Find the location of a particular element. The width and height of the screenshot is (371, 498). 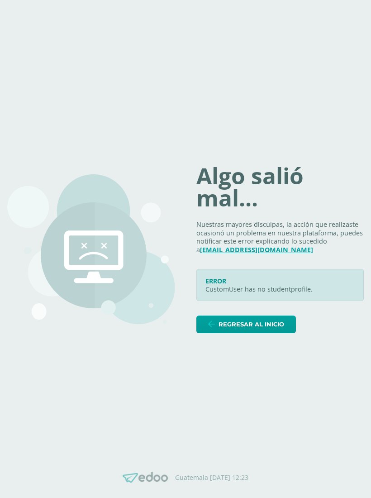

img: Edoo is located at coordinates (145, 477).